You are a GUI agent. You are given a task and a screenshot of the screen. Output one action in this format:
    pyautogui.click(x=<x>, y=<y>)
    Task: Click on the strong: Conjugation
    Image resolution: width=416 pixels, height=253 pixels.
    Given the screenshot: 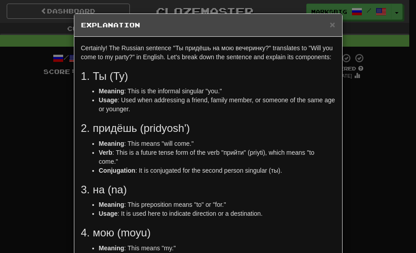 What is the action you would take?
    pyautogui.click(x=117, y=170)
    